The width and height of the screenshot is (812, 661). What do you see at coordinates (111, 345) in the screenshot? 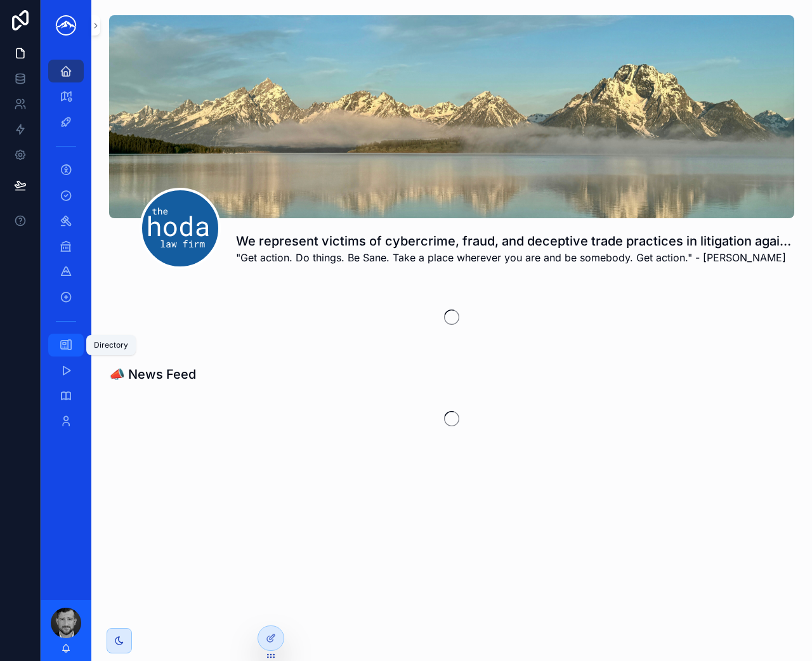
I see `div: Directory` at bounding box center [111, 345].